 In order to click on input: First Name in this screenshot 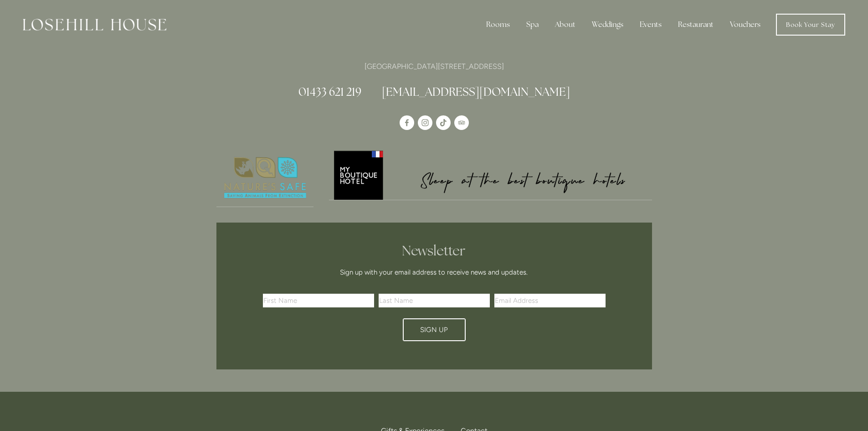, I will do `click(318, 300)`.